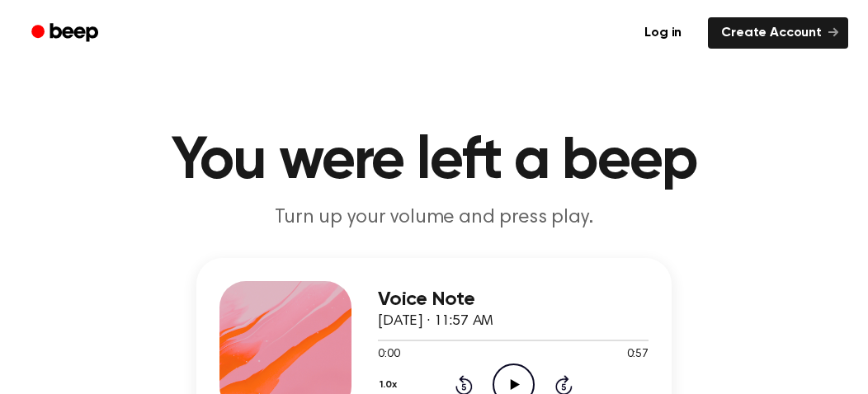 This screenshot has width=868, height=394. I want to click on h3: Voice Note, so click(513, 299).